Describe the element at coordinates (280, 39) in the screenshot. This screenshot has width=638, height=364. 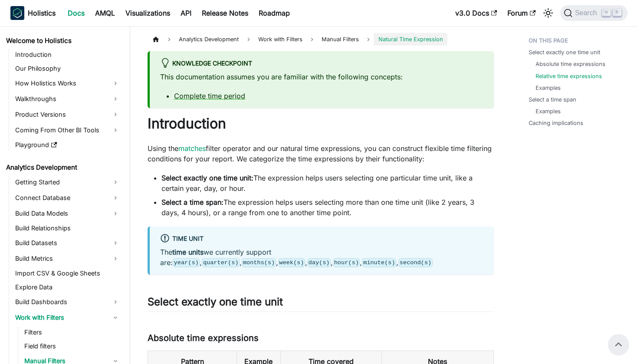
I see `span: Work with Filters` at that location.